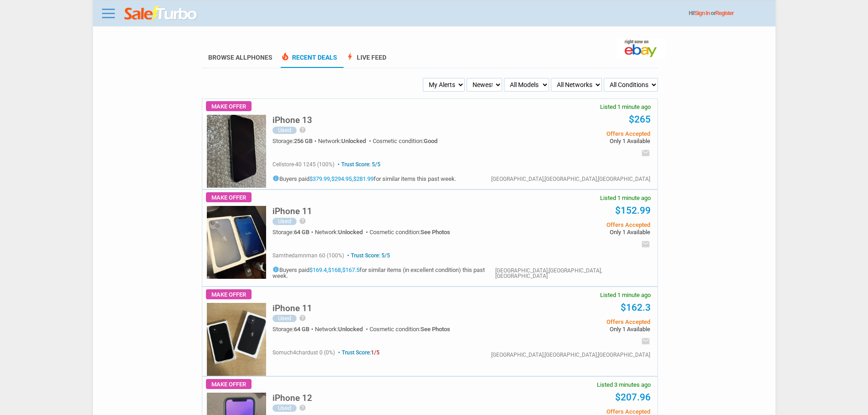 The height and width of the screenshot is (415, 868). I want to click on a: $152.99, so click(633, 210).